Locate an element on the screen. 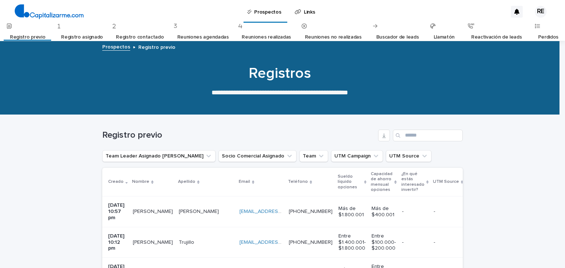 This screenshot has height=268, width=565. p: ¿En qué estás interesado invertir? is located at coordinates (413, 182).